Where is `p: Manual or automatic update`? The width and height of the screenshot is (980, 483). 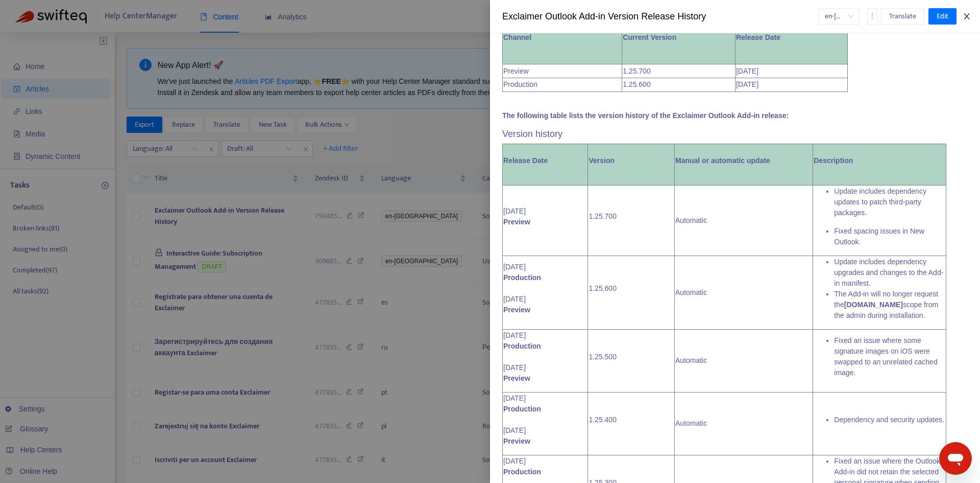 p: Manual or automatic update is located at coordinates (744, 160).